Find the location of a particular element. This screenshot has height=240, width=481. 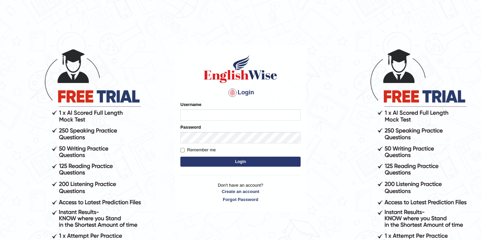

h4: Login is located at coordinates (240, 93).